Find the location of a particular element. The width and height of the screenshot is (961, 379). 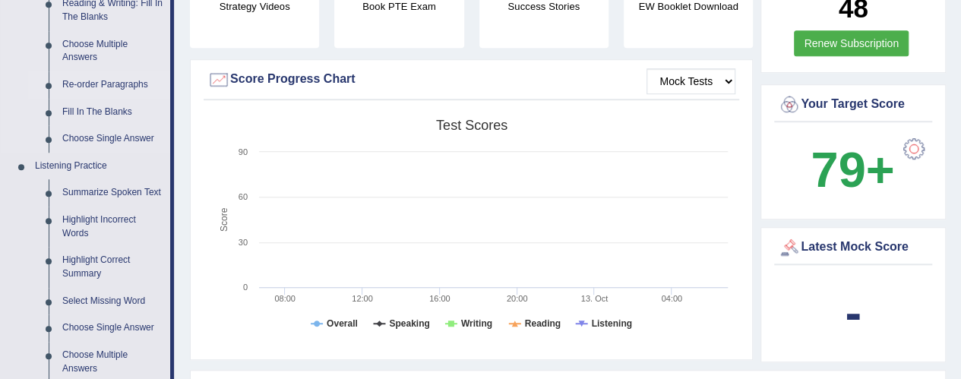

a: Highlight Incorrect Words is located at coordinates (112, 226).